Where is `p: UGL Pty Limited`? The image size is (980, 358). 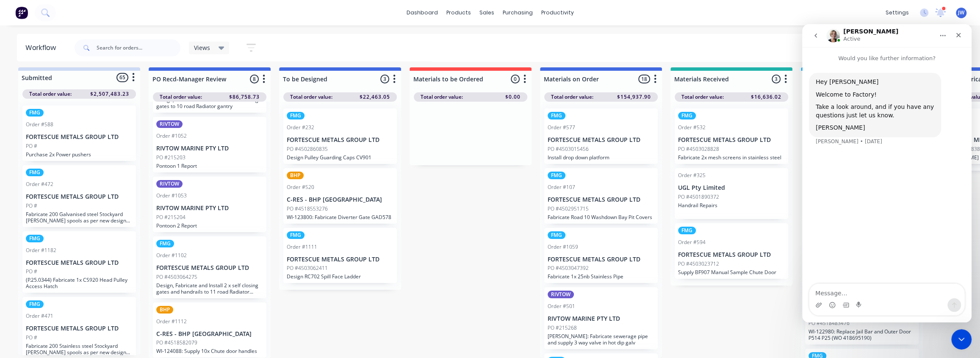 p: UGL Pty Limited is located at coordinates (731, 187).